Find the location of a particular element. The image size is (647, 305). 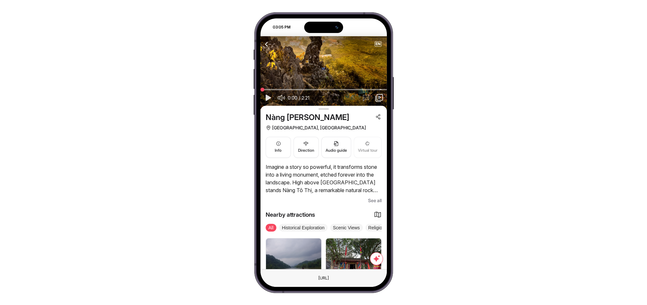

img: Đền Tả Phủ is located at coordinates (353, 262).